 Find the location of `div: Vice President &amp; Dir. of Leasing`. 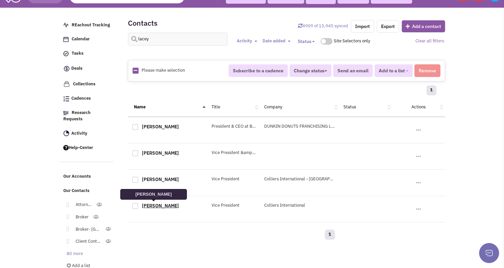

div: Vice President &amp; Dir. of Leasing is located at coordinates (233, 153).